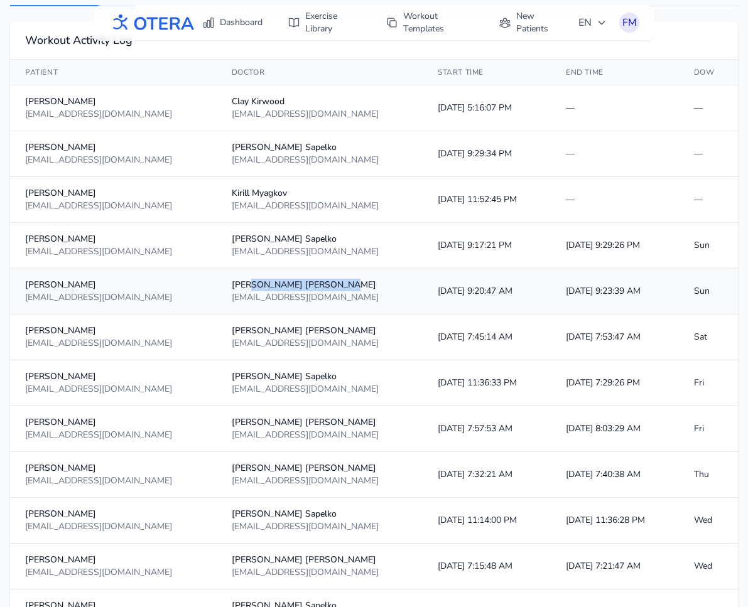 This screenshot has height=607, width=748. Describe the element at coordinates (708, 337) in the screenshot. I see `td: Sat` at that location.